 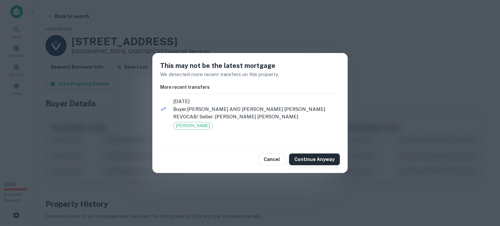 What do you see at coordinates (193, 126) in the screenshot?
I see `div: Grant Deed` at bounding box center [193, 126].